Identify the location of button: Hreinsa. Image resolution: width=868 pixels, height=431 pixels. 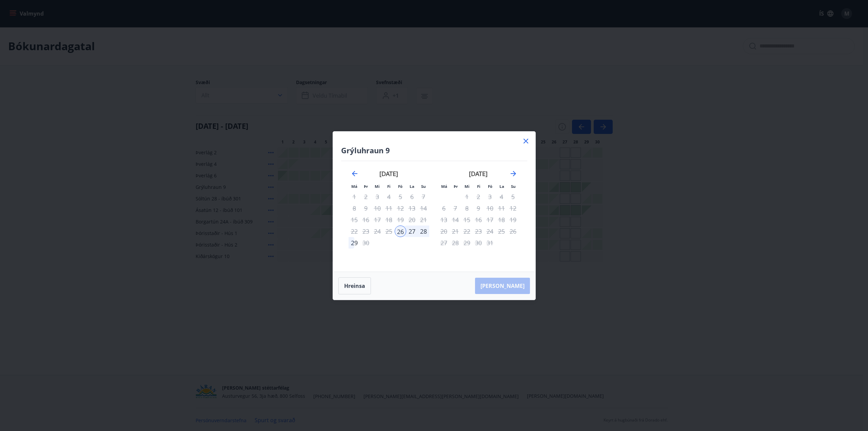
(355, 286).